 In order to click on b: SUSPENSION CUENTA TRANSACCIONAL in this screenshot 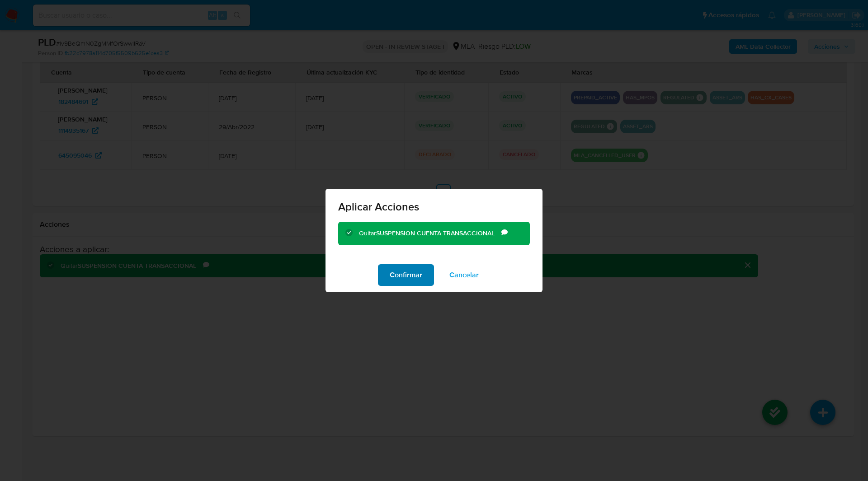, I will do `click(435, 233)`.